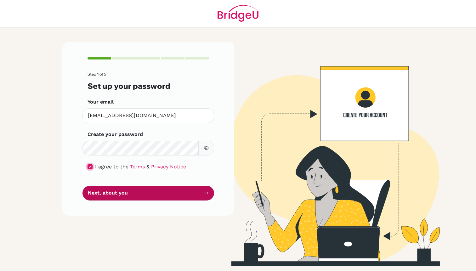  What do you see at coordinates (168, 167) in the screenshot?
I see `a: Privacy Notice` at bounding box center [168, 167].